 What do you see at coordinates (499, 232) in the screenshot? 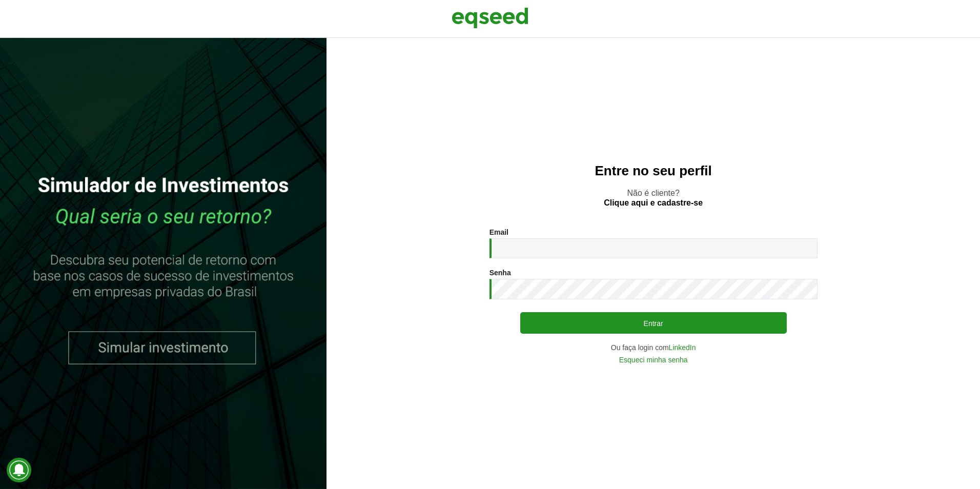
I see `label: Email` at bounding box center [499, 232].